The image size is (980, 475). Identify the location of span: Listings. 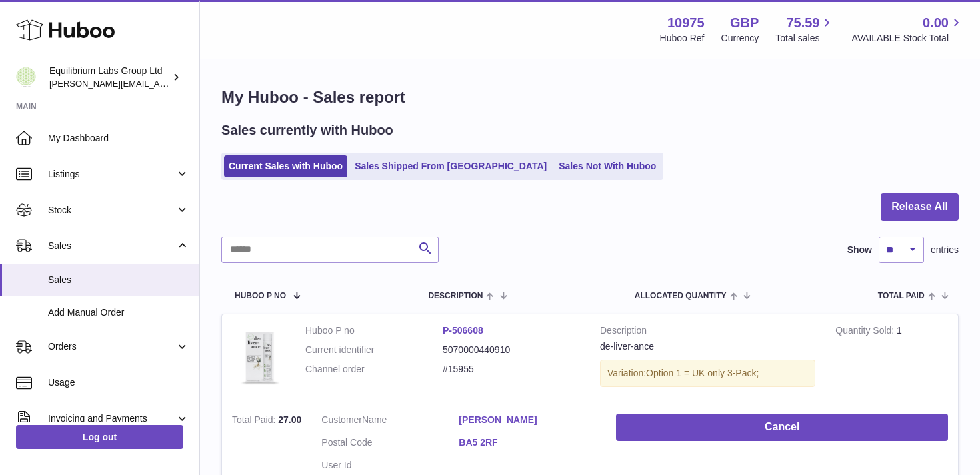
(111, 174).